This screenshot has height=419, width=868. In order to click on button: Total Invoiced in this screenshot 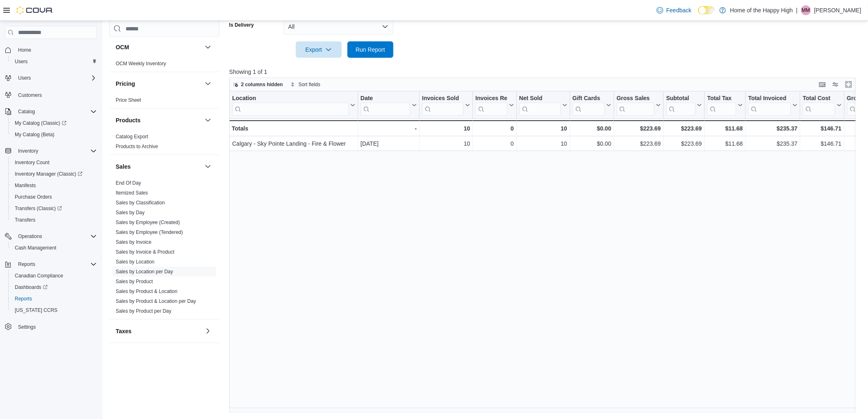, I will do `click(773, 105)`.